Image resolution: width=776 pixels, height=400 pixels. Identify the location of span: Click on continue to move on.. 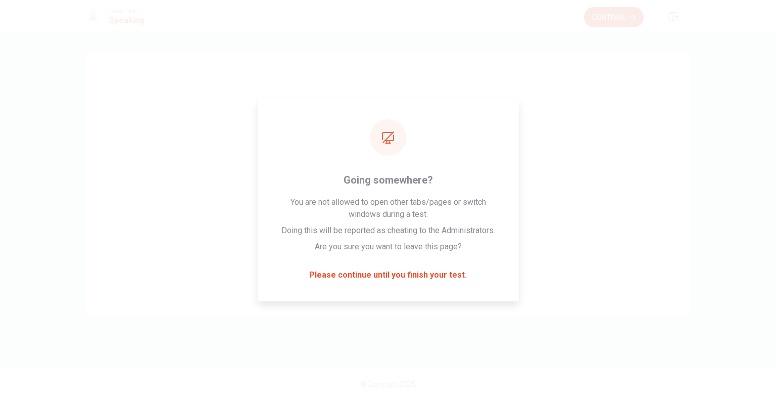
(388, 220).